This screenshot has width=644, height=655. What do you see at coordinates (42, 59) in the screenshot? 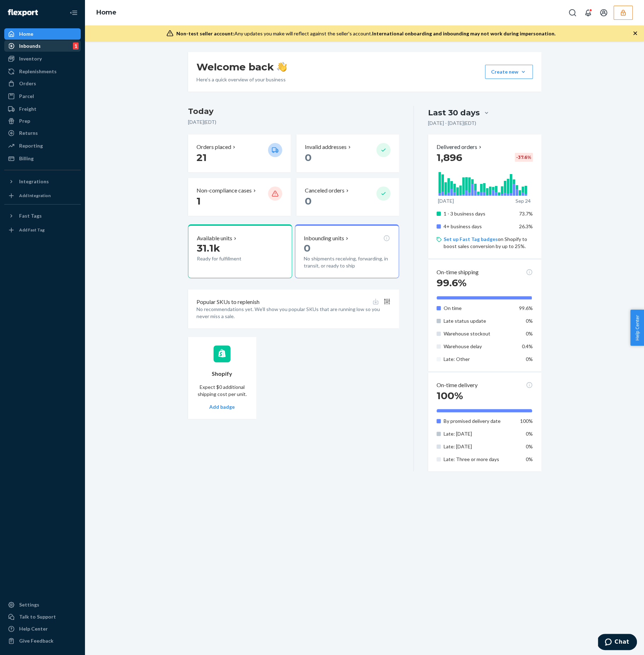
I see `a: Inventory` at bounding box center [42, 59].